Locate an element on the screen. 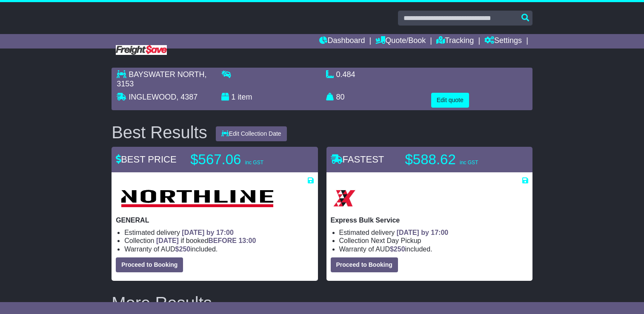 Image resolution: width=644 pixels, height=314 pixels. span: 0.484 is located at coordinates (345, 74).